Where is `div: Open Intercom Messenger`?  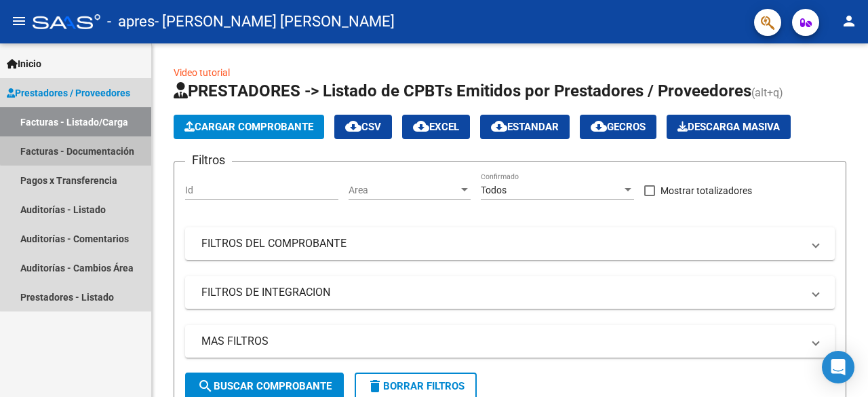
div: Open Intercom Messenger is located at coordinates (839, 367).